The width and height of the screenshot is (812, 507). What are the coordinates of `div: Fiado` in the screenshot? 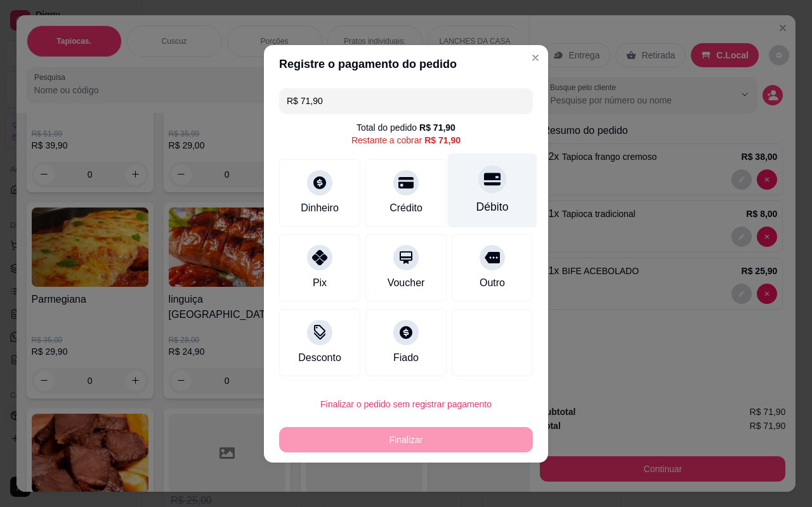 It's located at (406, 358).